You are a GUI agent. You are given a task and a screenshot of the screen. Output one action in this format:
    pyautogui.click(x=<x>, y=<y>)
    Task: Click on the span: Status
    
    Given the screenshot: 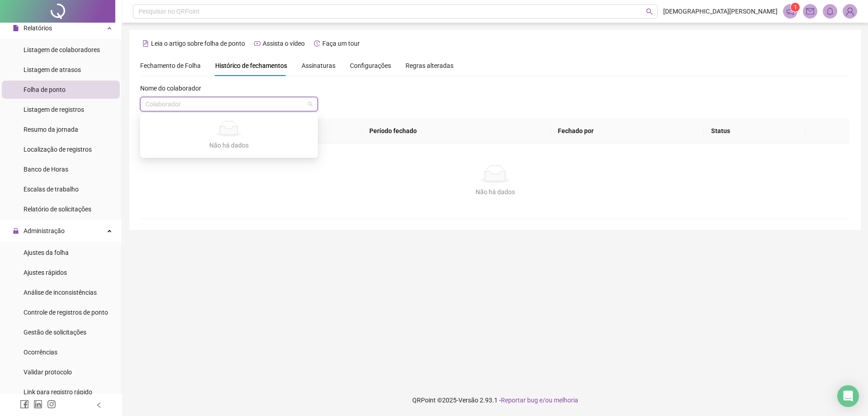 What is the action you would take?
    pyautogui.click(x=721, y=131)
    